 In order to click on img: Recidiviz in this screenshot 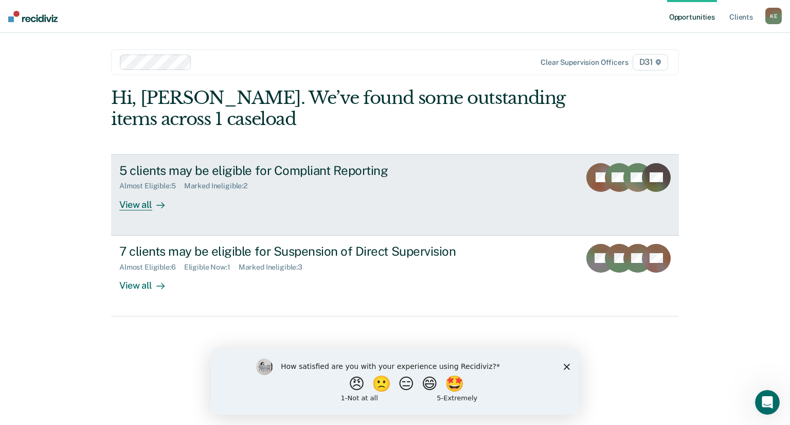, I will do `click(33, 16)`.